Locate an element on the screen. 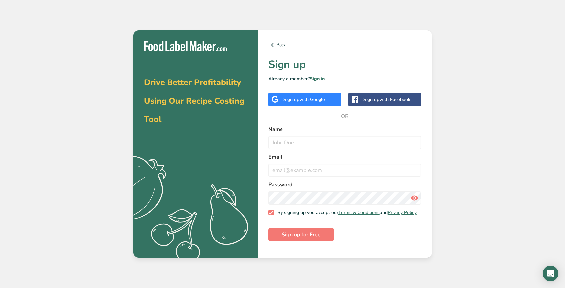 This screenshot has height=288, width=565. h1: Sign up is located at coordinates (344, 65).